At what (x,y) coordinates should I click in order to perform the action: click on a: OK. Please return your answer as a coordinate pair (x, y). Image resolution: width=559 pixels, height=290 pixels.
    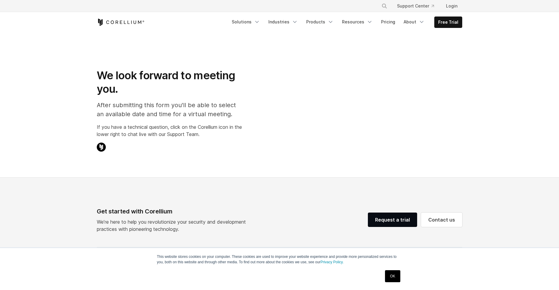
    Looking at the image, I should click on (393, 277).